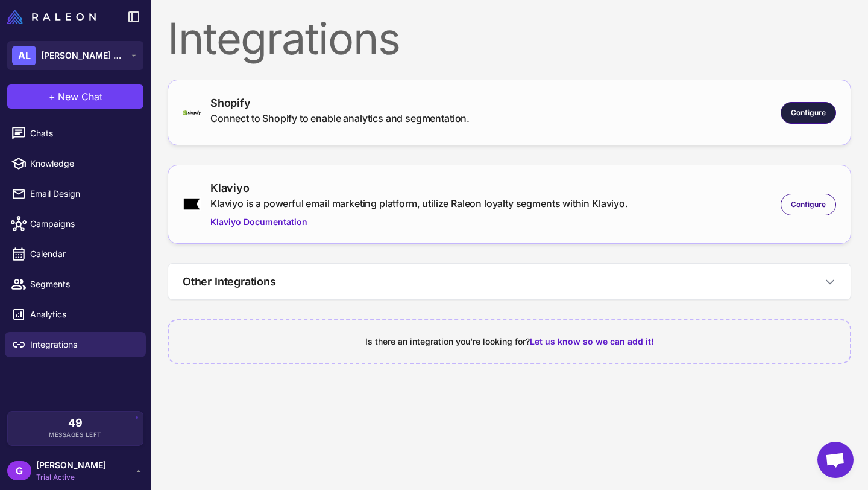 The width and height of the screenshot is (868, 490). What do you see at coordinates (83, 314) in the screenshot?
I see `span: Analytics` at bounding box center [83, 314].